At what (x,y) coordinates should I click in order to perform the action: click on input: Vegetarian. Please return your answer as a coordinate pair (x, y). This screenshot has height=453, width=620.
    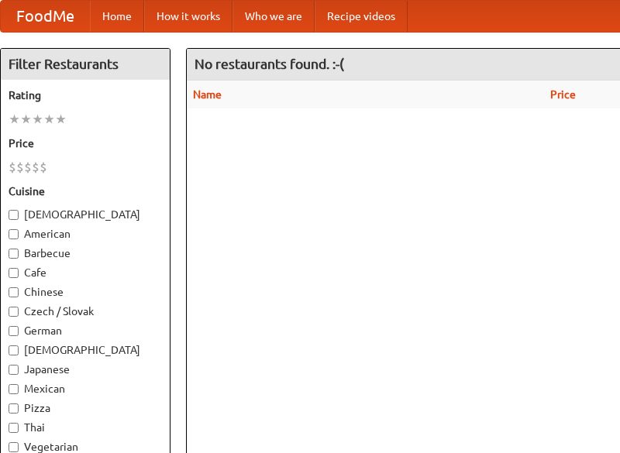
    Looking at the image, I should click on (13, 447).